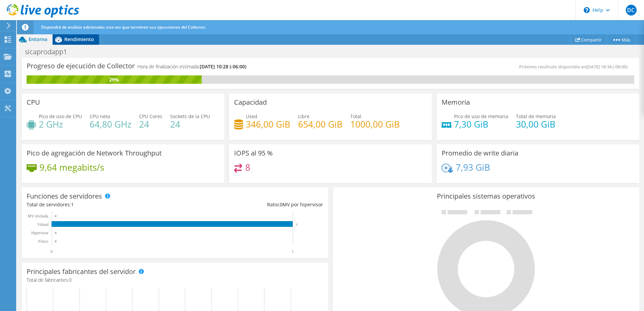 This screenshot has height=311, width=644. What do you see at coordinates (38, 39) in the screenshot?
I see `span: Entorno` at bounding box center [38, 39].